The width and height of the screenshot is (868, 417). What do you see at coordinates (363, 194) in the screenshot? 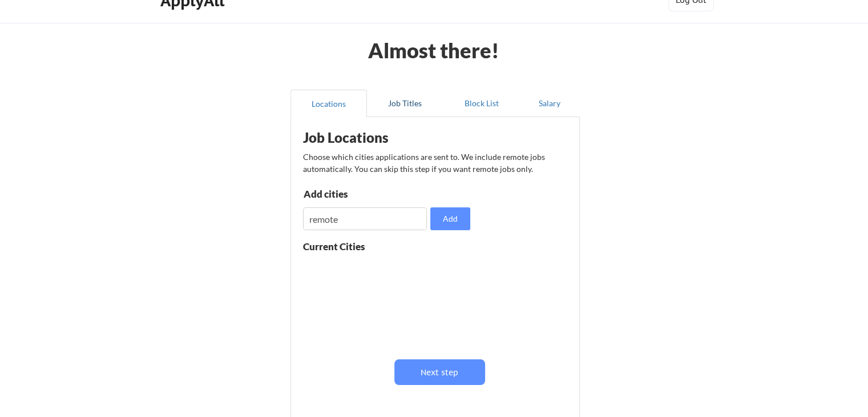
I see `div: Add cities` at bounding box center [363, 194].